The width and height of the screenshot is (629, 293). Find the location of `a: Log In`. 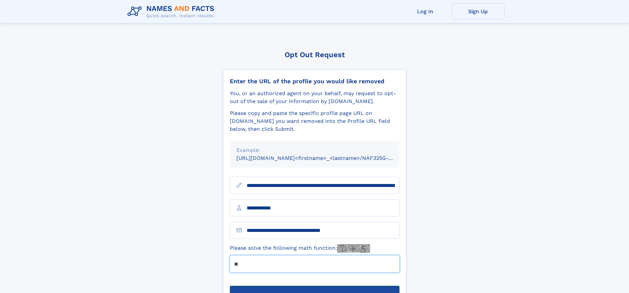

a: Log In is located at coordinates (425, 11).